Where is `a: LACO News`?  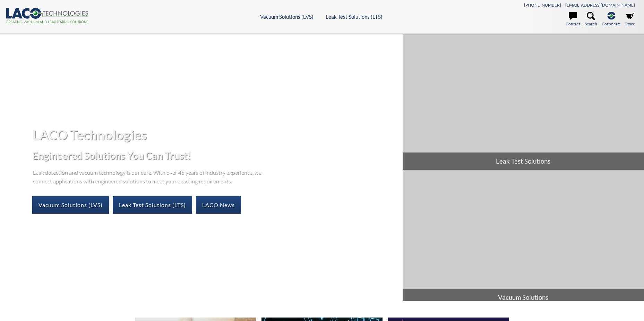
a: LACO News is located at coordinates (218, 205).